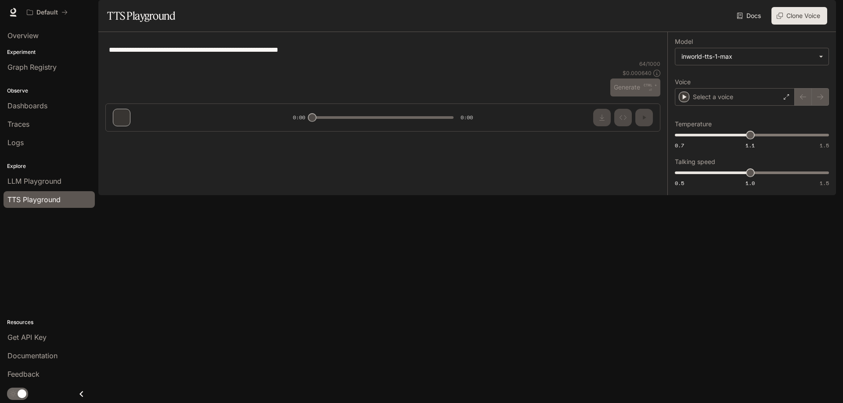 Image resolution: width=843 pixels, height=403 pixels. I want to click on span: 0.5, so click(679, 183).